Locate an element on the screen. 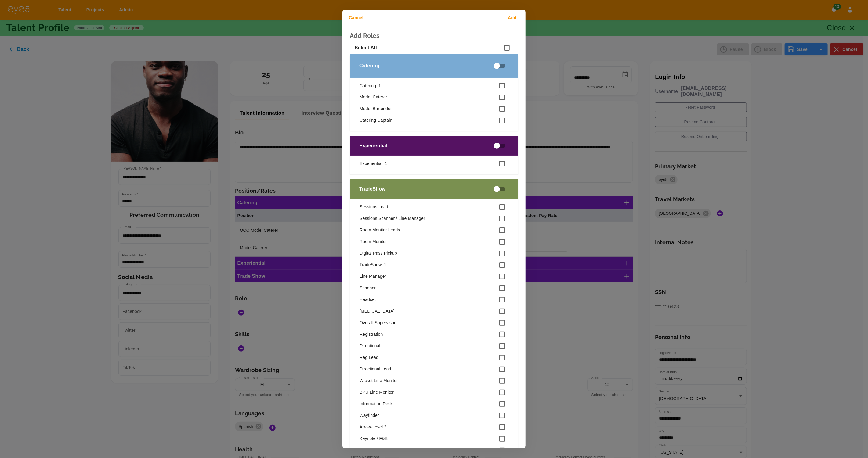 This screenshot has height=458, width=868. p: Select All is located at coordinates (429, 48).